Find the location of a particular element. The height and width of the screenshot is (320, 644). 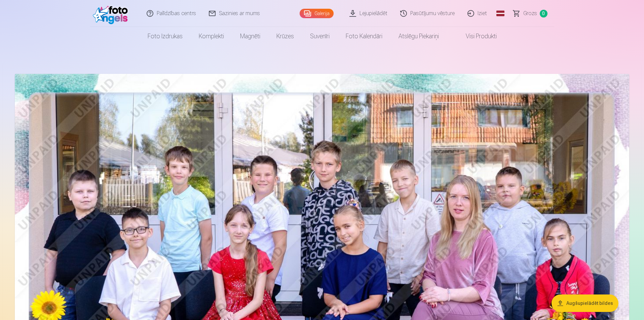

a: Atslēgu piekariņi is located at coordinates (418, 36).